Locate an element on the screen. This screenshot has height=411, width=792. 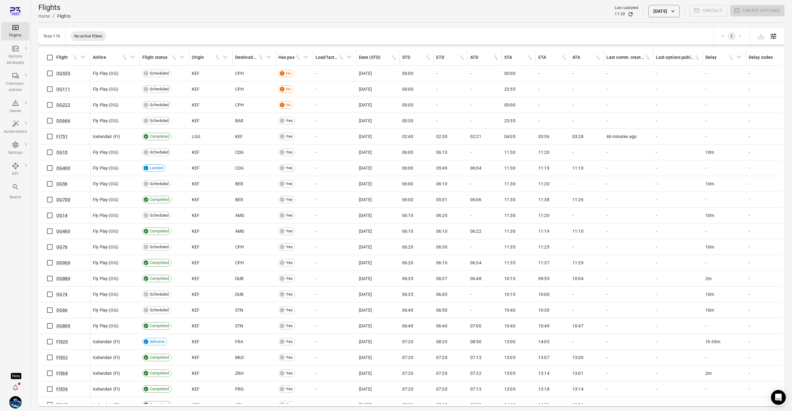
span: 11:20 is located at coordinates (544, 152).